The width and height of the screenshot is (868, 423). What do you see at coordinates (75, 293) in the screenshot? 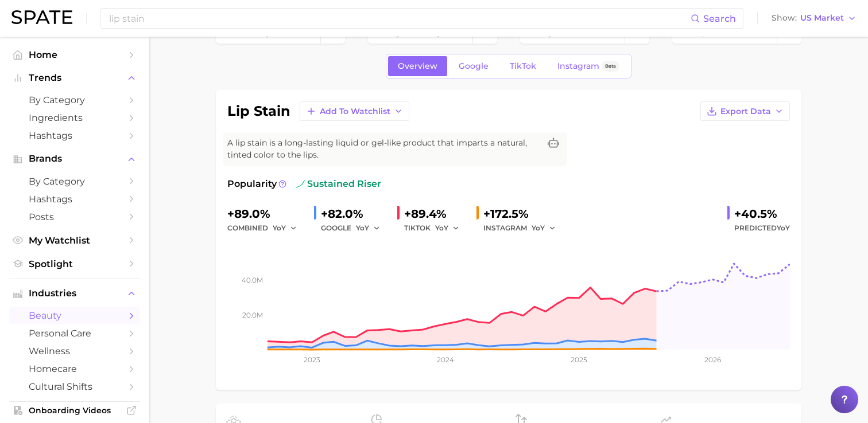
I see `span: Industries` at bounding box center [75, 293].